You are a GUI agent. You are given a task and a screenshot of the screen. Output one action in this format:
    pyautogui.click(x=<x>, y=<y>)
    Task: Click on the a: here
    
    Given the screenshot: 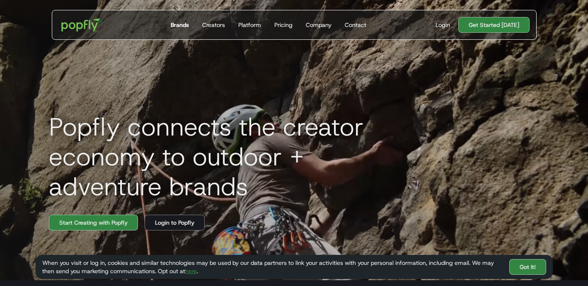 What is the action you would take?
    pyautogui.click(x=191, y=271)
    